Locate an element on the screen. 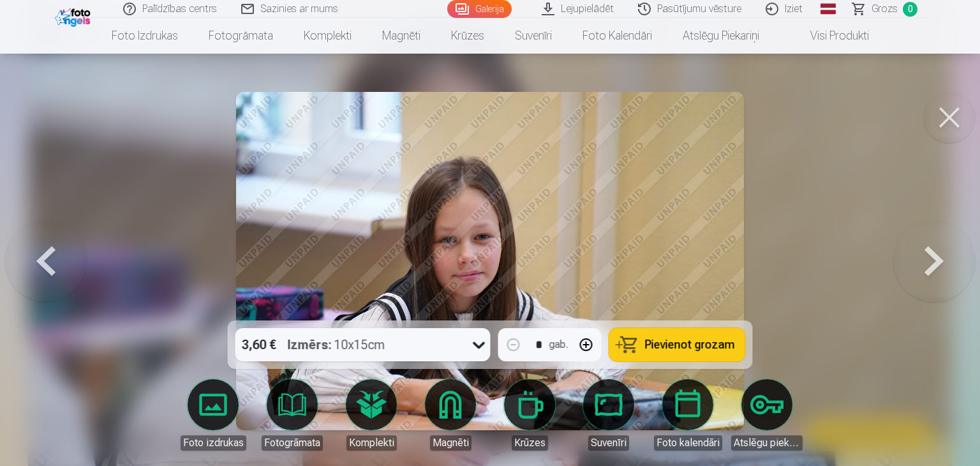 The height and width of the screenshot is (466, 980). img: /fa1 is located at coordinates (74, 16).